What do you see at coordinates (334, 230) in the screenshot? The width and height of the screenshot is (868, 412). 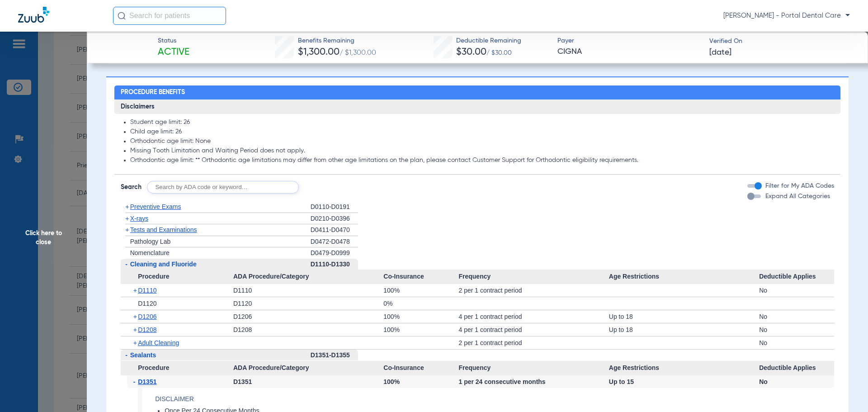 I see `div: D0411-D0470` at bounding box center [334, 230].